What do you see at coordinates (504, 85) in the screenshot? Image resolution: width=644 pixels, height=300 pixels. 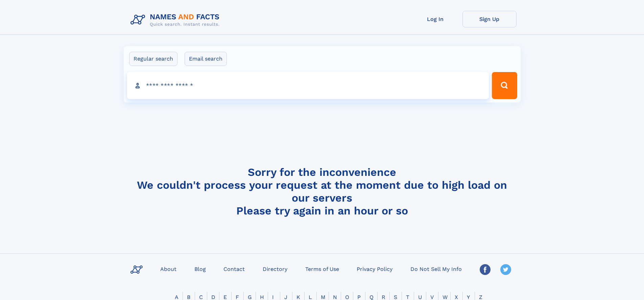 I see `button: Search Button` at bounding box center [504, 85].